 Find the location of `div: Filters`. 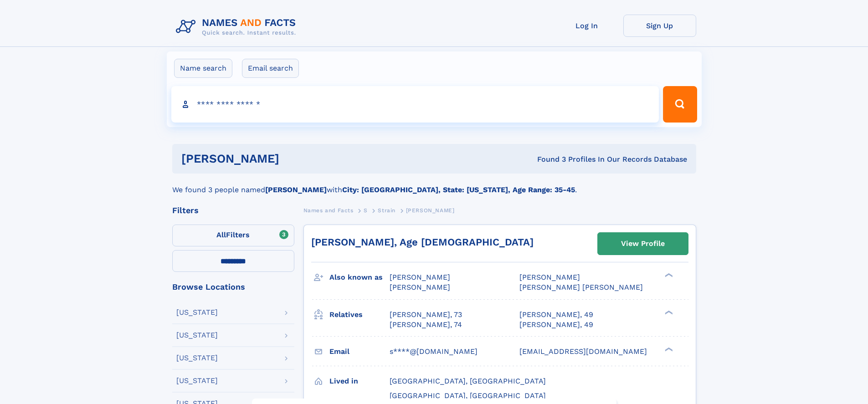

div: Filters is located at coordinates (233, 210).